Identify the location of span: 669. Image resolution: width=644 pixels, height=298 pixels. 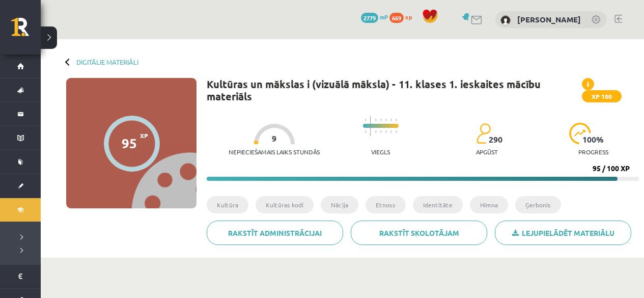
(397, 18).